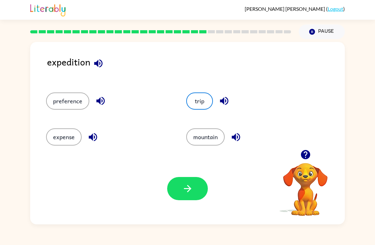 The height and width of the screenshot is (245, 375). Describe the element at coordinates (321, 32) in the screenshot. I see `button: Pause` at that location.